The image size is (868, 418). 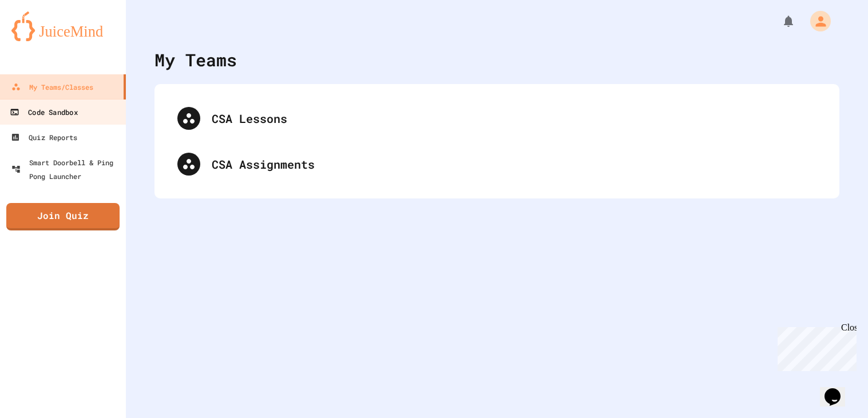 I want to click on div: Smart Doorbell & Ping Pong Launcher, so click(x=66, y=169).